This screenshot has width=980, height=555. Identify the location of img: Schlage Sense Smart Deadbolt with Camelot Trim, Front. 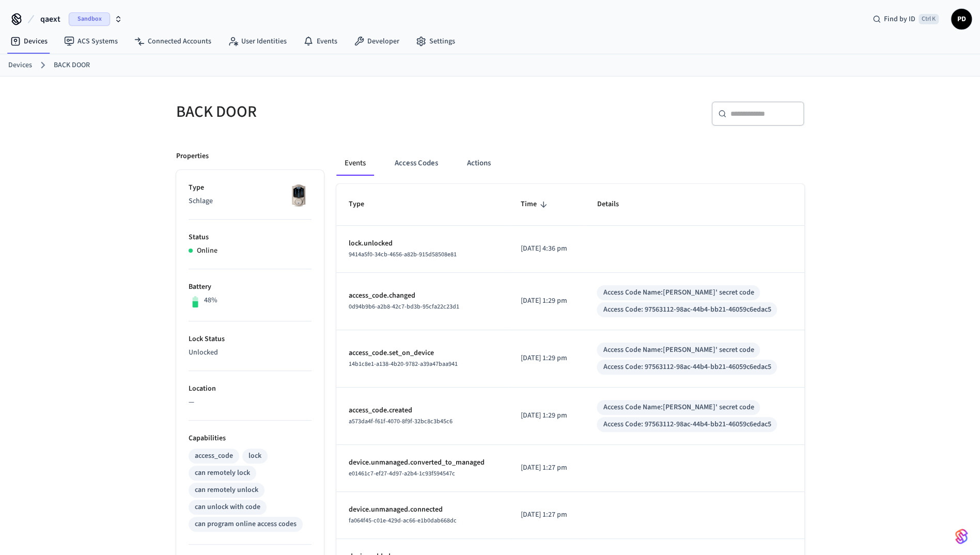
(298, 195).